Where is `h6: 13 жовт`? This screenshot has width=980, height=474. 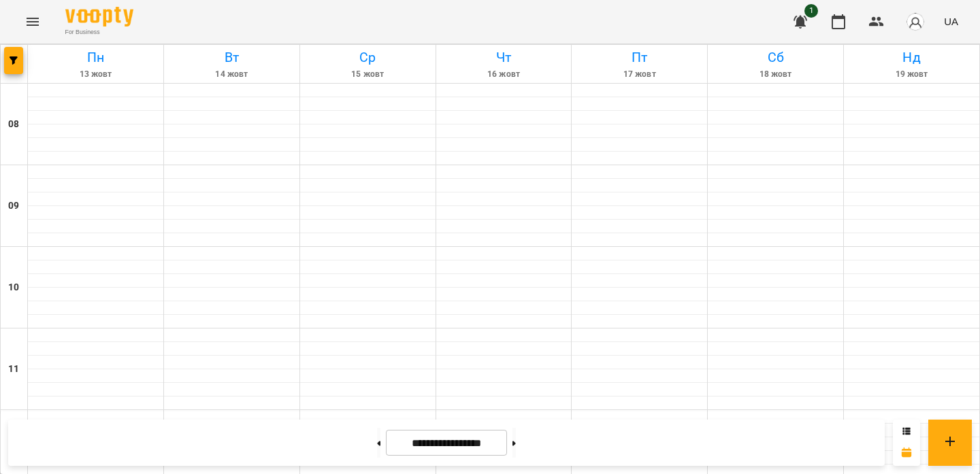
h6: 13 жовт is located at coordinates (95, 74).